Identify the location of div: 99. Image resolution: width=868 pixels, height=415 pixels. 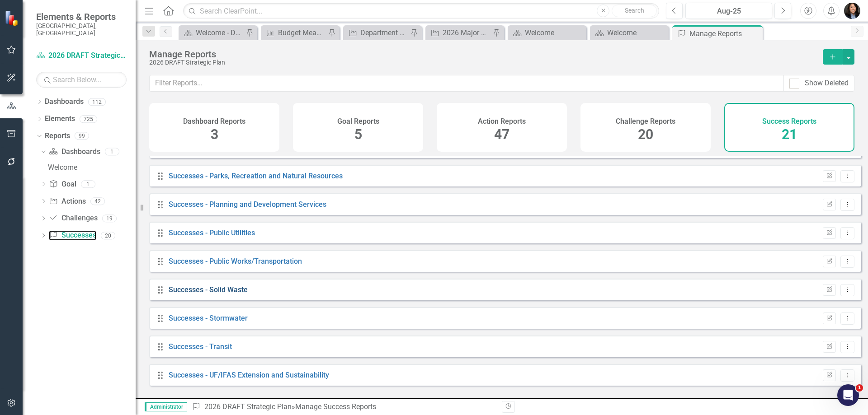
(82, 136).